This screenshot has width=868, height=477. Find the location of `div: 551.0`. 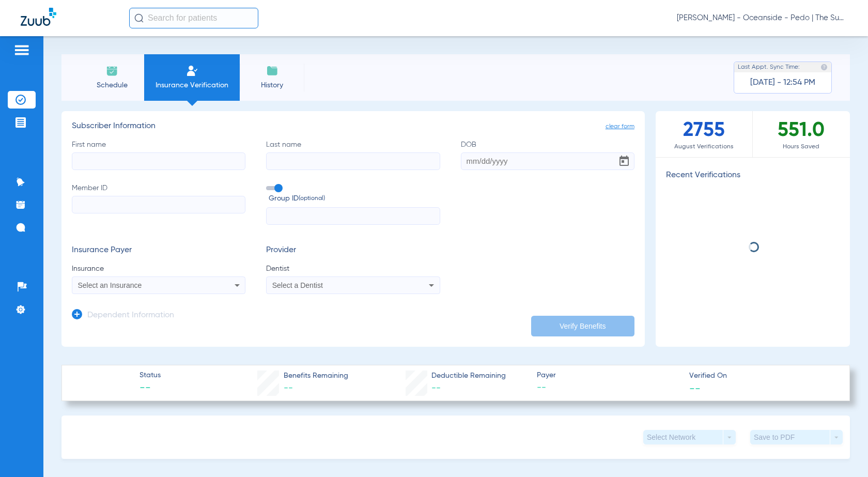

div: 551.0 is located at coordinates (801, 134).